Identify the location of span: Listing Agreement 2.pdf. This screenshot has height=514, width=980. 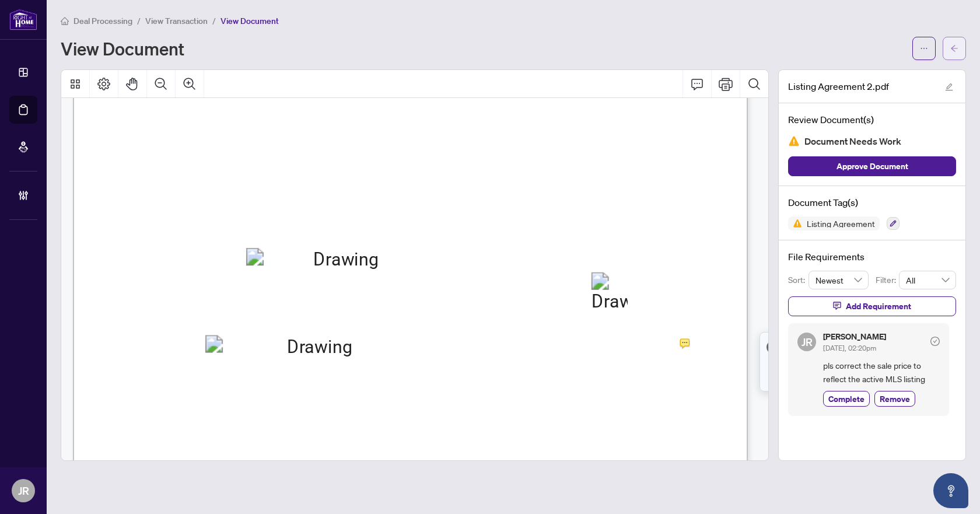
(838, 87).